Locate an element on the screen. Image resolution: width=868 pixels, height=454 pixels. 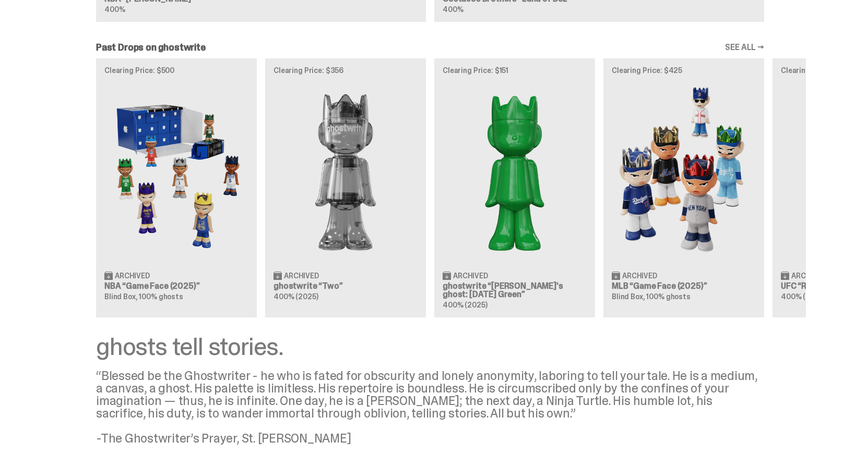
h3: MLB “Game Face (2025)” is located at coordinates (683, 286).